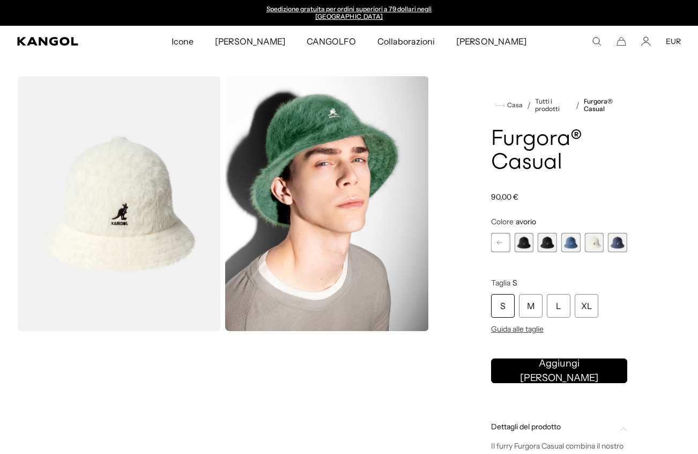 Image resolution: width=698 pixels, height=454 pixels. What do you see at coordinates (517, 329) in the screenshot?
I see `span: Guida alle taglie` at bounding box center [517, 329].